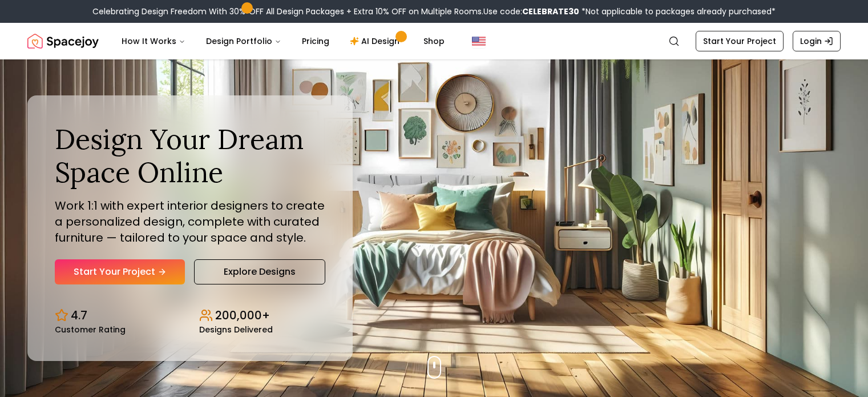  What do you see at coordinates (531, 12) in the screenshot?
I see `span: Use code:` at bounding box center [531, 12].